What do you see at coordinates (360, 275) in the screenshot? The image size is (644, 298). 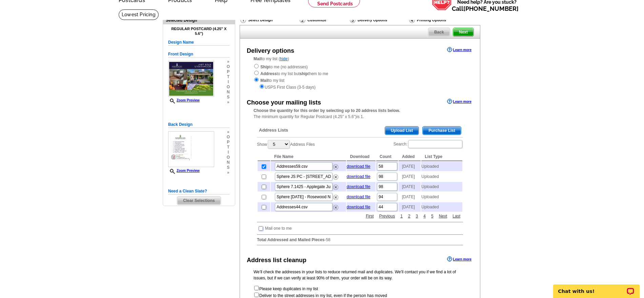 I see `p: We’ll check the addresses in your lists to reduce returned mail and duplicates. We’ll contact you...` at bounding box center [360, 275].